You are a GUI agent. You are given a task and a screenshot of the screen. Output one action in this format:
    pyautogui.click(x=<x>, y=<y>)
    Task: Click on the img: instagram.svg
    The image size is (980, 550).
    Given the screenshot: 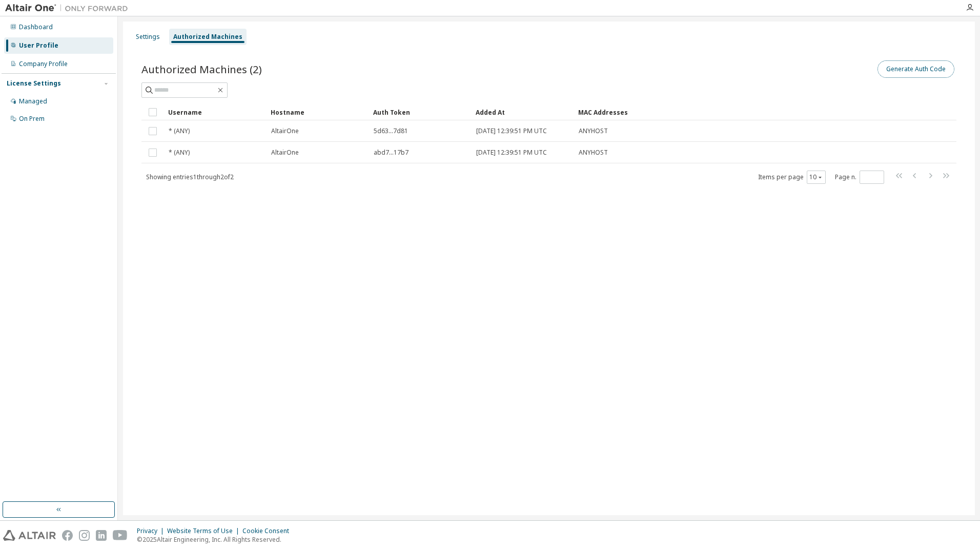 What is the action you would take?
    pyautogui.click(x=84, y=535)
    